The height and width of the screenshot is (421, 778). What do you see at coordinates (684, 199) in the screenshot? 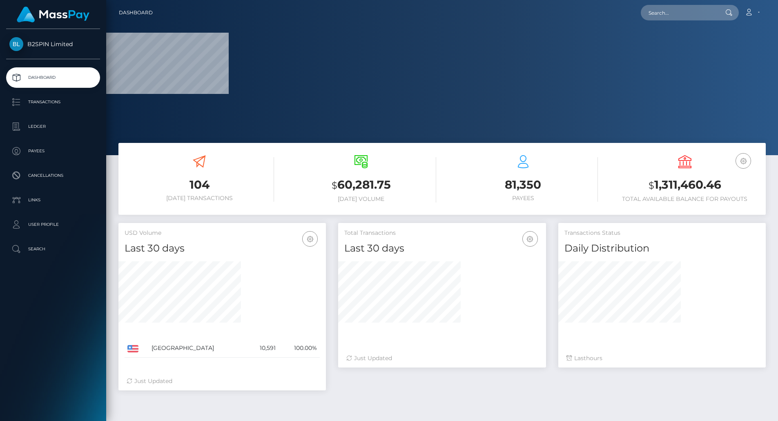
I see `h6: Total Available Balance for Payouts` at bounding box center [684, 199].